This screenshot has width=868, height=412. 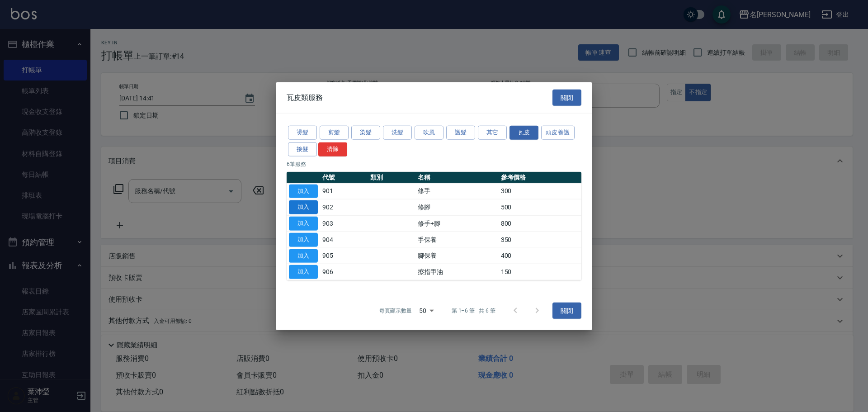 What do you see at coordinates (540, 177) in the screenshot?
I see `th: 參考價格` at bounding box center [540, 177].